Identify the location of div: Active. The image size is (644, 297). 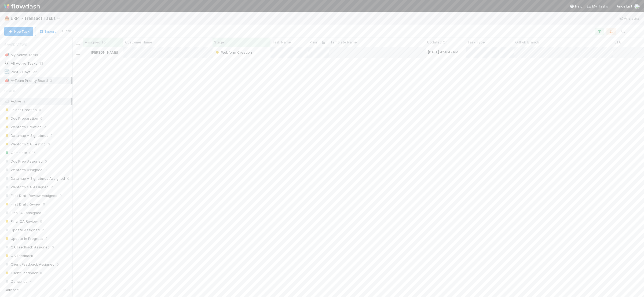
(38, 101).